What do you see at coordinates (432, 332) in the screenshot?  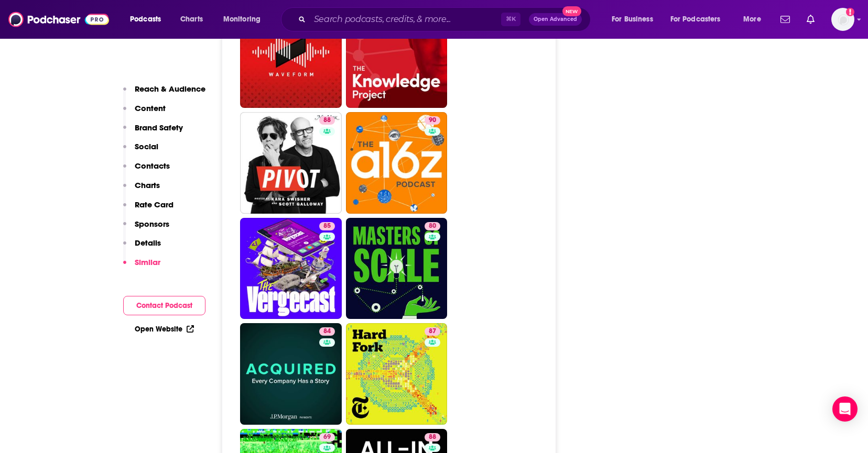 I see `span: 87` at bounding box center [432, 332].